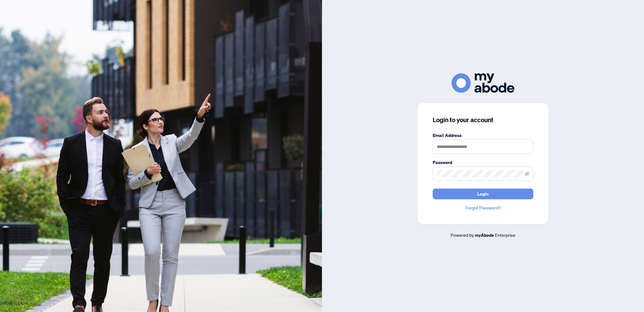 Image resolution: width=644 pixels, height=312 pixels. I want to click on a: Forgot Password?, so click(483, 207).